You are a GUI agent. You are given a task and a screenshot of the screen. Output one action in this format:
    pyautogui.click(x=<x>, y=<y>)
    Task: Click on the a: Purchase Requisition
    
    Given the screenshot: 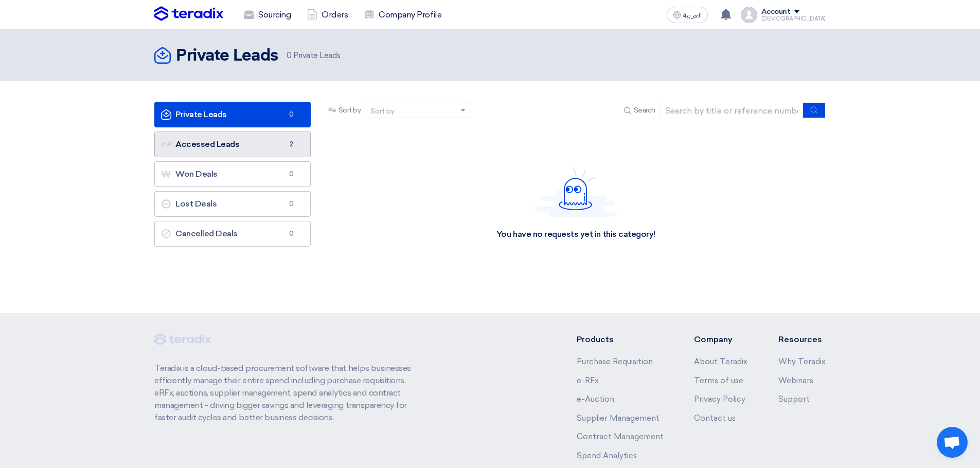 What is the action you would take?
    pyautogui.click(x=615, y=362)
    